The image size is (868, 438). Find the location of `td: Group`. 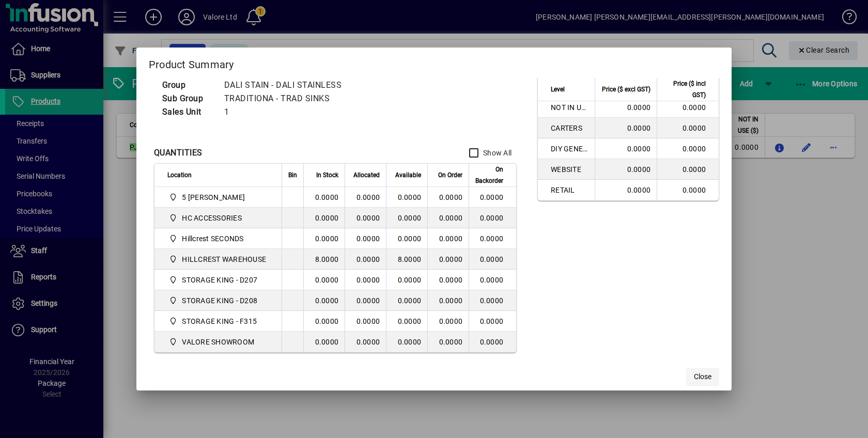

td: Group is located at coordinates (188, 85).